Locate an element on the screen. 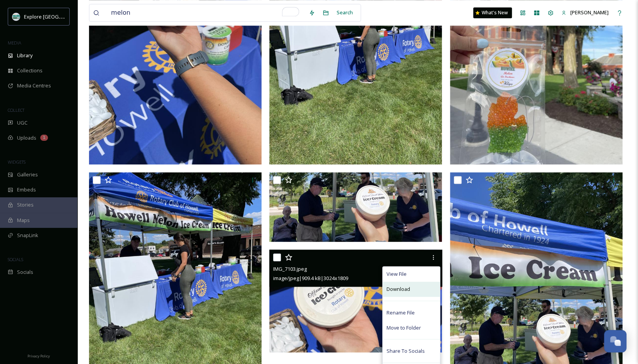 The width and height of the screenshot is (638, 364). span: WIDGETS is located at coordinates (17, 161).